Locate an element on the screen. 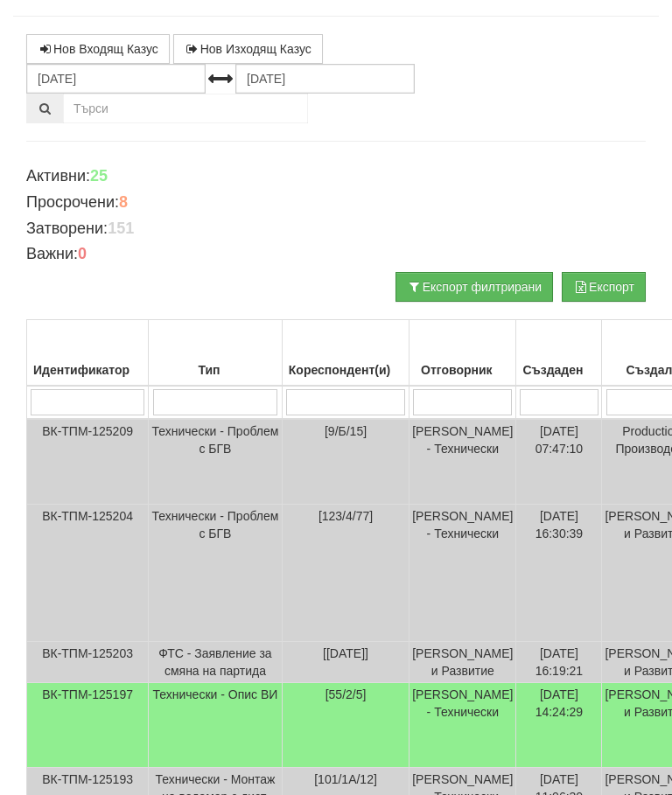  th: Кореспондент(и): No sort applied, activate to apply an ascending sort is located at coordinates (345, 354).